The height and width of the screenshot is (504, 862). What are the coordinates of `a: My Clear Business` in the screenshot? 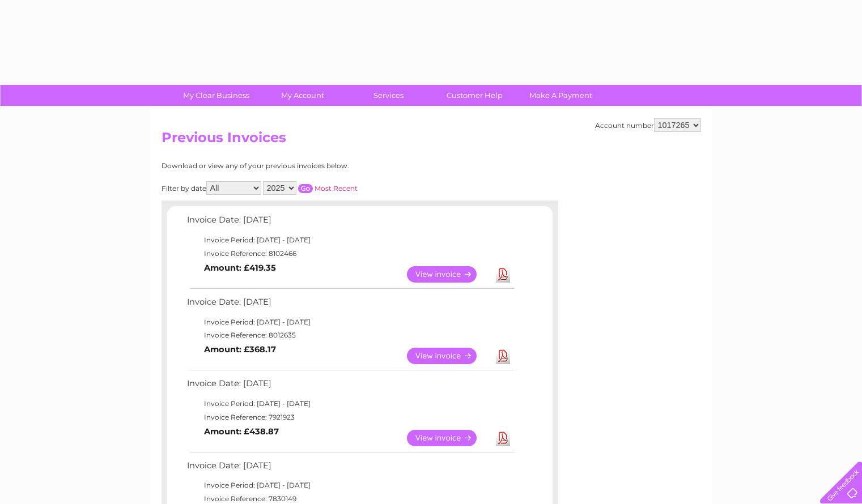 It's located at (216, 95).